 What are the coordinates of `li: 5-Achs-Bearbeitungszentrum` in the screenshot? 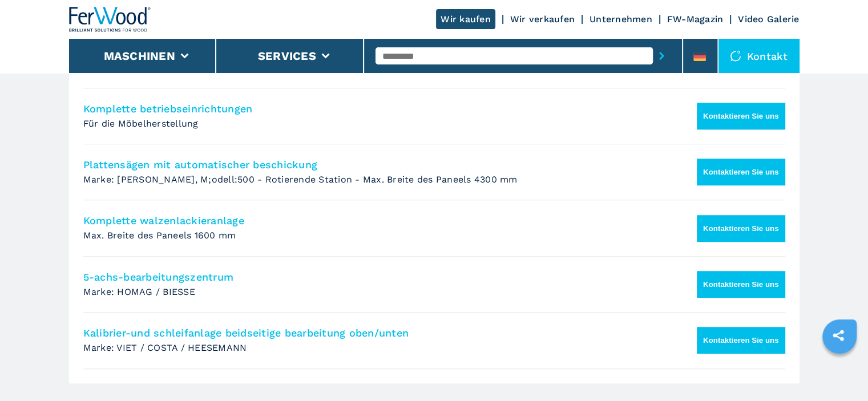 It's located at (434, 285).